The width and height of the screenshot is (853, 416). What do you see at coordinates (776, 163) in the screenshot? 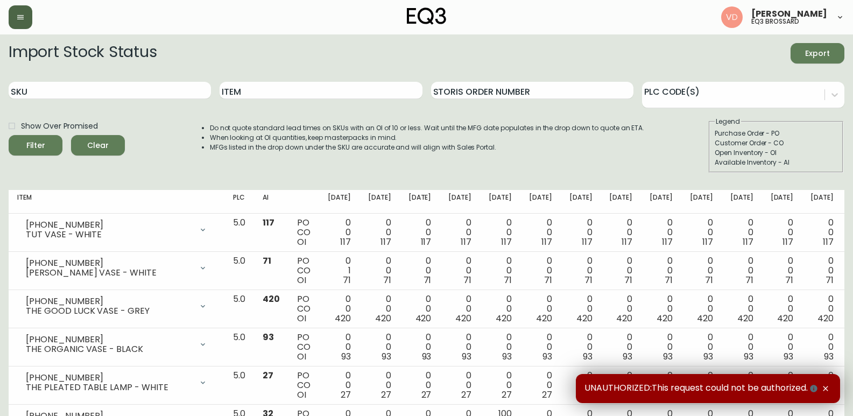
I see `div: Available Inventory - AI` at bounding box center [776, 163].